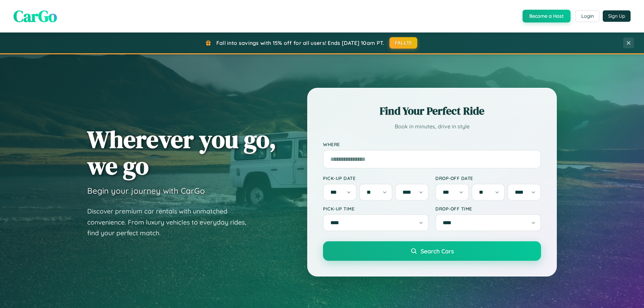 The image size is (644, 308). What do you see at coordinates (617, 16) in the screenshot?
I see `button: Sign Up` at bounding box center [617, 16].